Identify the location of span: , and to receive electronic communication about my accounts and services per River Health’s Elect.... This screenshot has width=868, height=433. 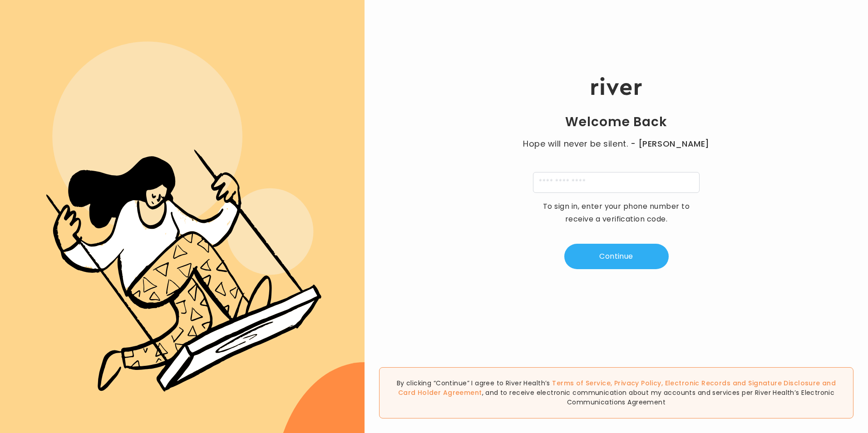
(658, 397).